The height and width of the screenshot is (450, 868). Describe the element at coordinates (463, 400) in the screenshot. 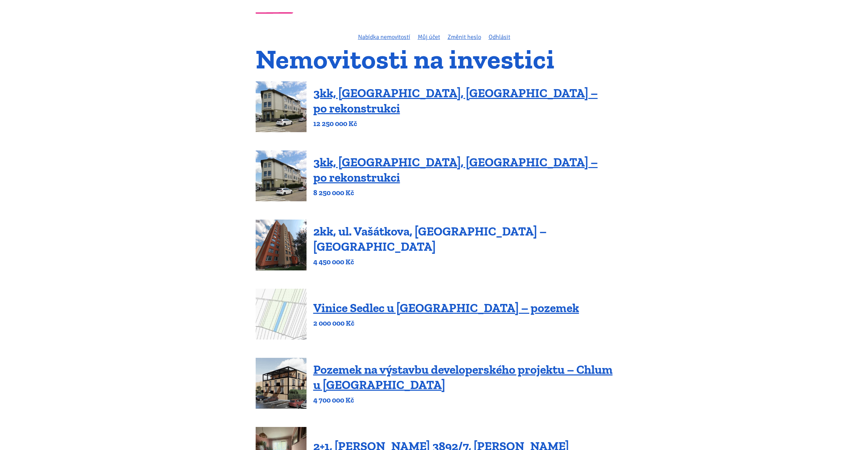

I see `p: 4 700 000 Kč` at that location.